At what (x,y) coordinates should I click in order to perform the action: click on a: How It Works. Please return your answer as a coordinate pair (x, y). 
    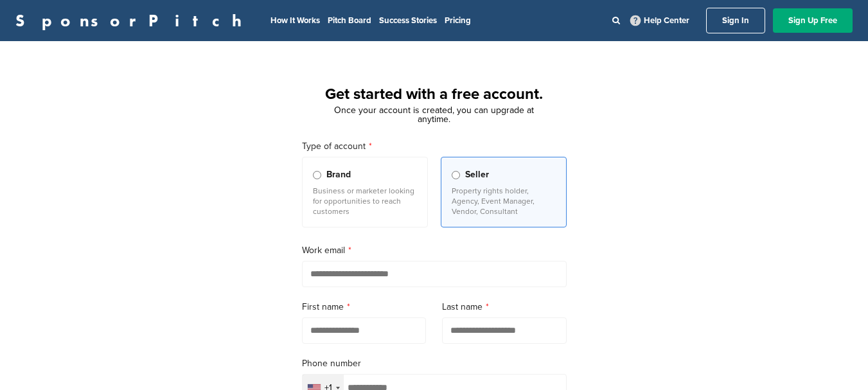
    Looking at the image, I should click on (295, 21).